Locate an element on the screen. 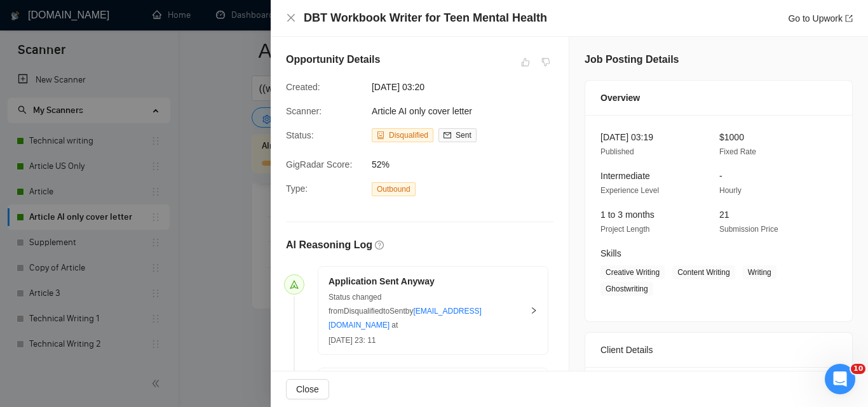 The width and height of the screenshot is (868, 407). span: Published is located at coordinates (617, 152).